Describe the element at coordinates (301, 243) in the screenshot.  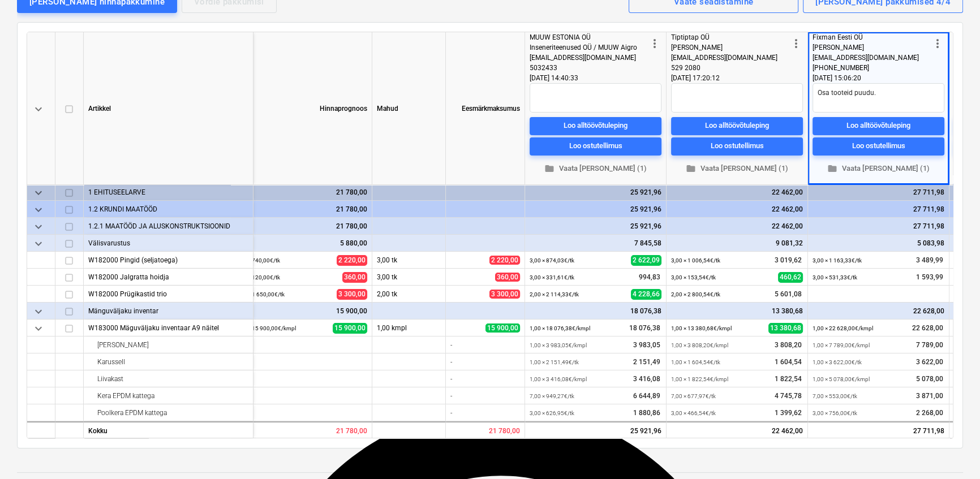
I see `div: 5 880,00` at that location.